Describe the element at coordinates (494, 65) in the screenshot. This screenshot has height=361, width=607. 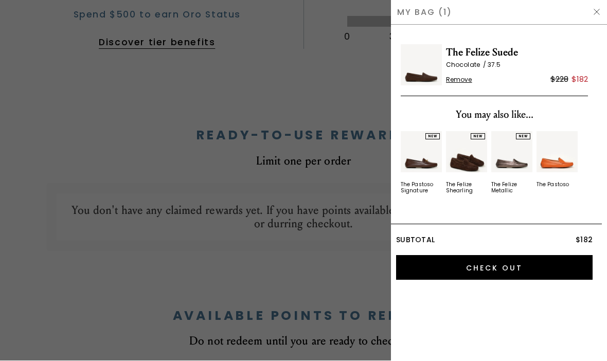
I see `span: 37.5` at that location.